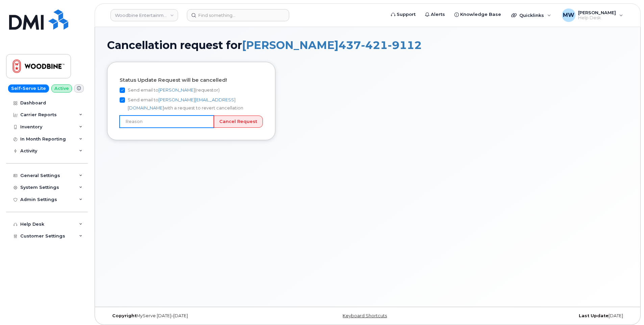 The height and width of the screenshot is (325, 644). What do you see at coordinates (125, 315) in the screenshot?
I see `strong: Copyright` at bounding box center [125, 315].